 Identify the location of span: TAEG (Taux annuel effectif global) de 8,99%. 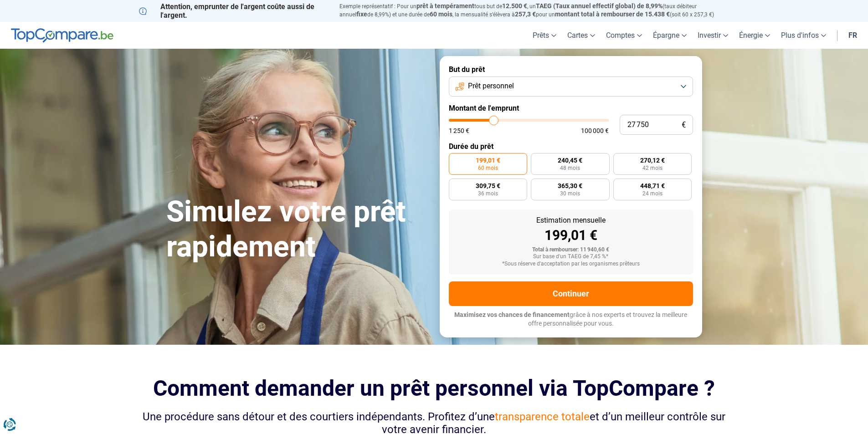
(599, 6).